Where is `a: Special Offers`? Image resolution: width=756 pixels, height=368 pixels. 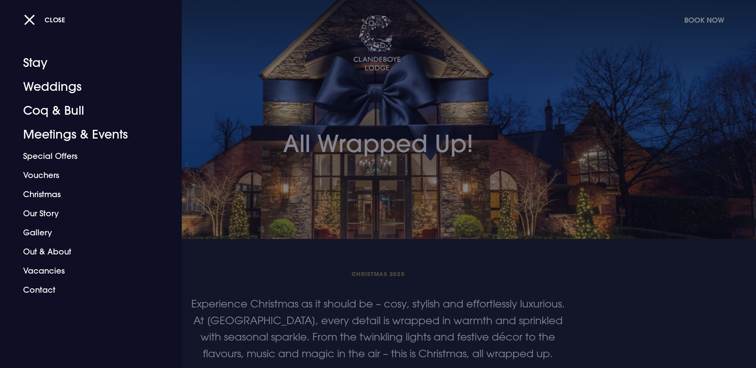
a: Special Offers is located at coordinates (86, 156).